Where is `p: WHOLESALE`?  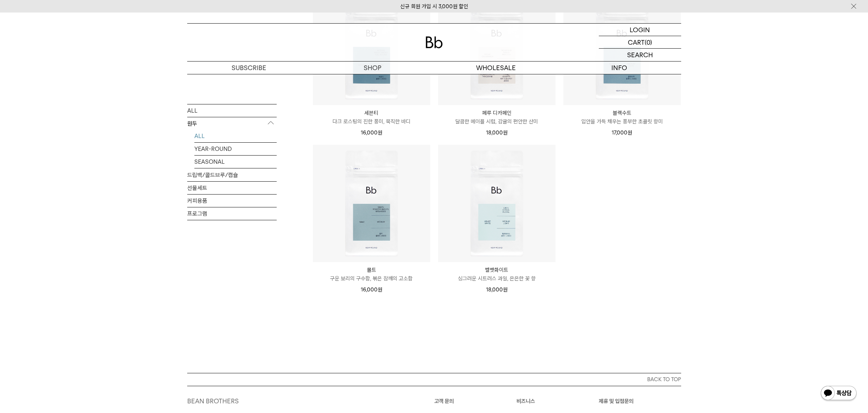
p: WHOLESALE is located at coordinates (495, 67).